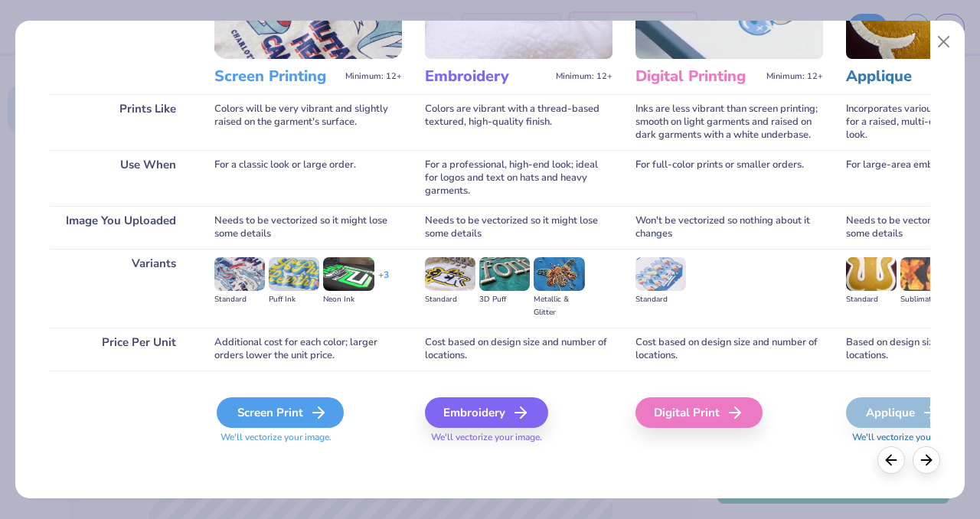 This screenshot has width=980, height=519. I want to click on div: Inks are less vibrant than screen printing; smooth on light garments and raised on dark garments ..., so click(729, 121).